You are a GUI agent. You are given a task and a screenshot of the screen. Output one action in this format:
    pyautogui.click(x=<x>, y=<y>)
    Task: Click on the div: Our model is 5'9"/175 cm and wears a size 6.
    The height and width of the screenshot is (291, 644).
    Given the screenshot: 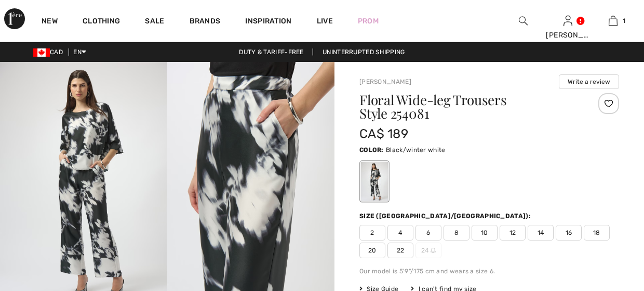 What is the action you would take?
    pyautogui.click(x=489, y=271)
    